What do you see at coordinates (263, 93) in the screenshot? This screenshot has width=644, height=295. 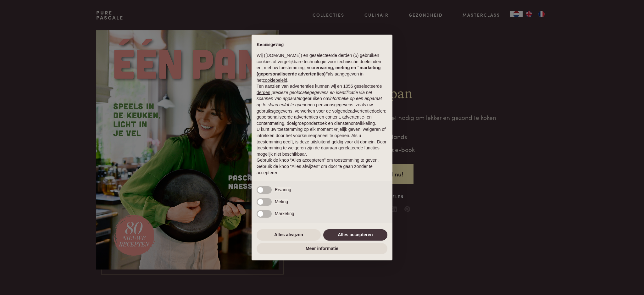 I see `button: derden` at bounding box center [263, 93].